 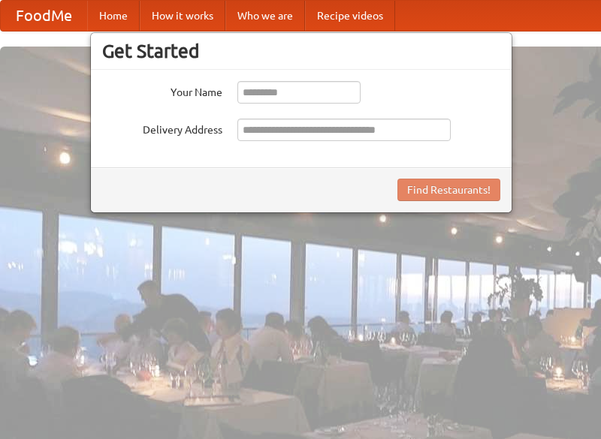 I want to click on button: Find Restaurants!, so click(x=448, y=190).